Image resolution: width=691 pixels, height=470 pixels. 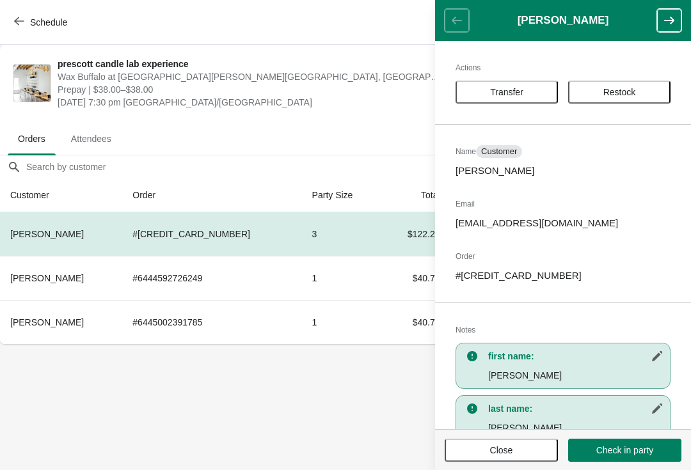 What do you see at coordinates (563, 204) in the screenshot?
I see `h2: Email` at bounding box center [563, 204].